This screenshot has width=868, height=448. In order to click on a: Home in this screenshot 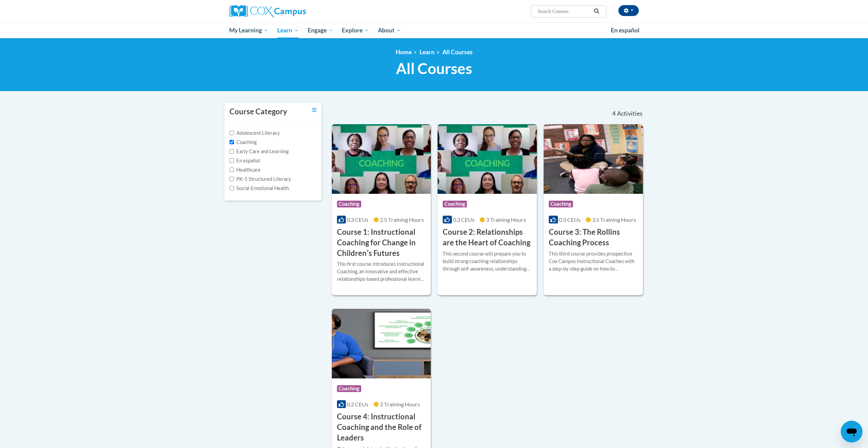, I will do `click(404, 52)`.